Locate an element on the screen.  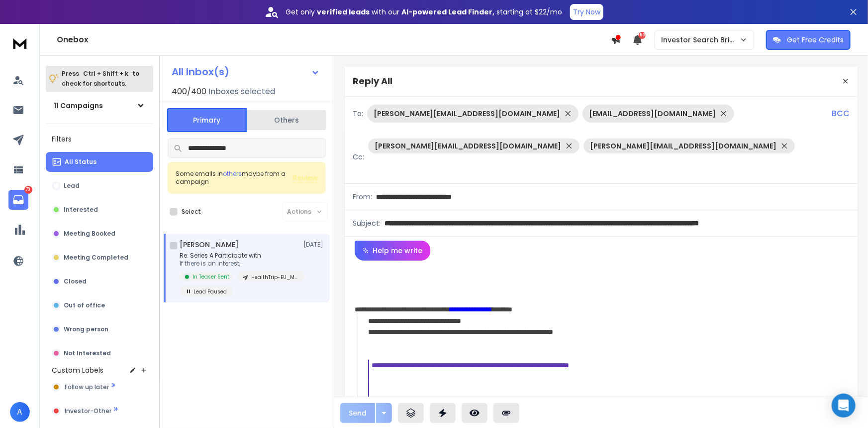
p: All Status is located at coordinates (81, 162).